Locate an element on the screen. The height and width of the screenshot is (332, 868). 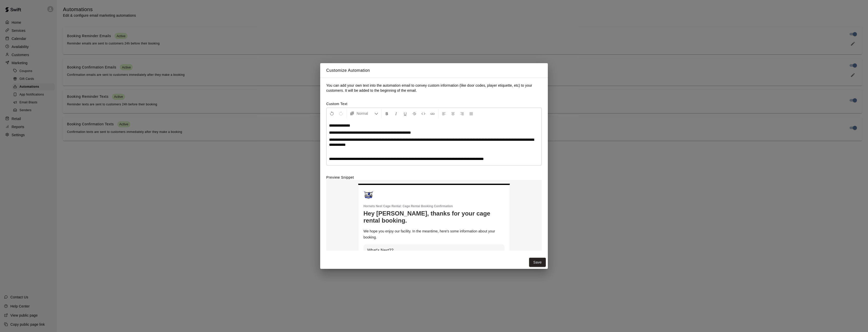
label: Custom Text is located at coordinates (434, 104).